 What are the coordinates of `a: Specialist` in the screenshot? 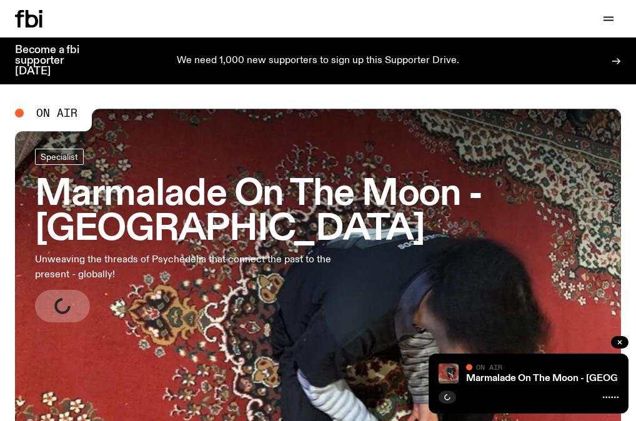 It's located at (59, 157).